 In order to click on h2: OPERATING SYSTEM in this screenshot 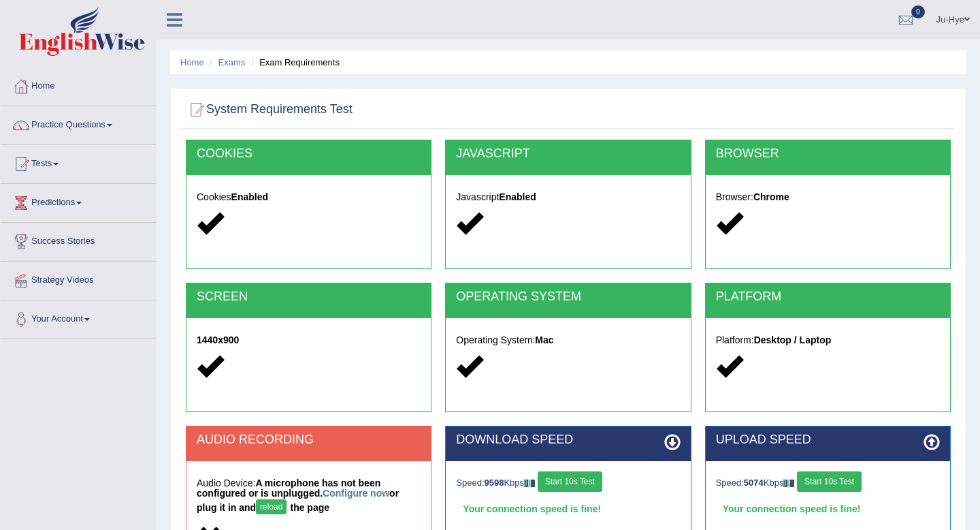, I will do `click(568, 297)`.